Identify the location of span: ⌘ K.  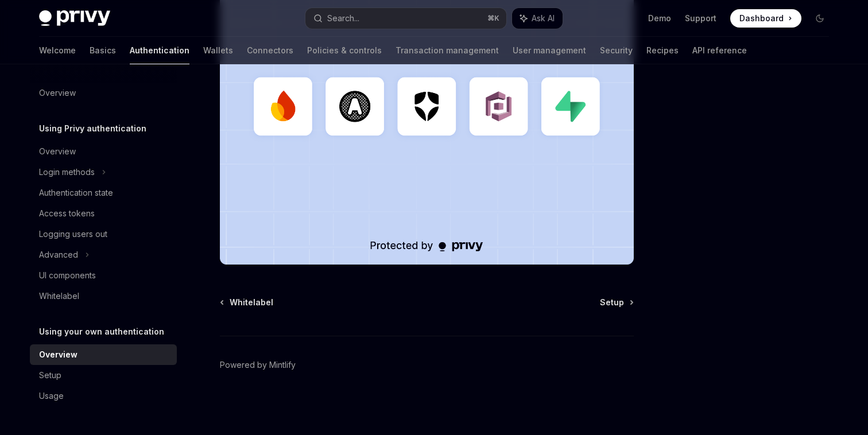
(493, 19).